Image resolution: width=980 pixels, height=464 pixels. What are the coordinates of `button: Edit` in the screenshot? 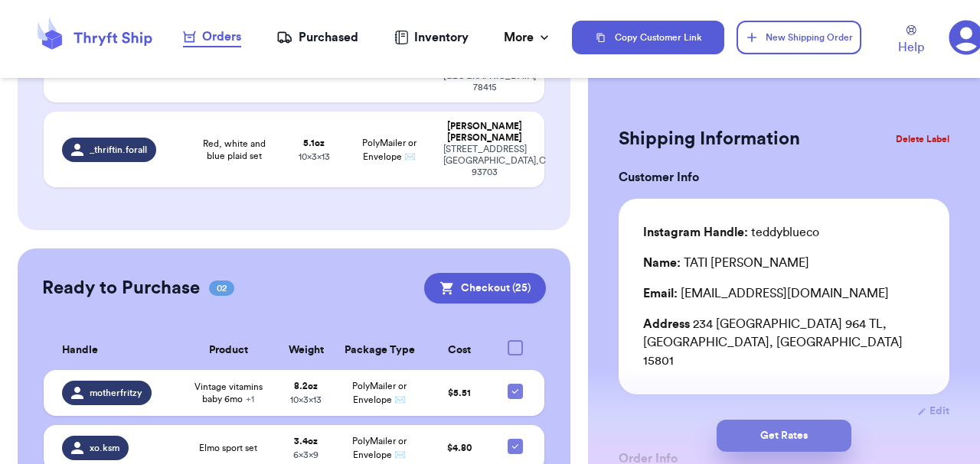 It's located at (933, 412).